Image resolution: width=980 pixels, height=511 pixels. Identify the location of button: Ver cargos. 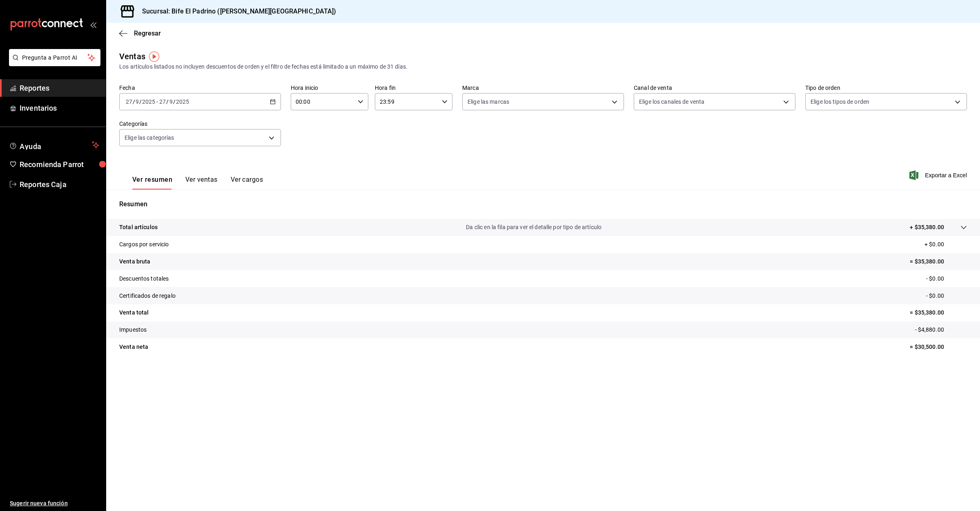
(247, 183).